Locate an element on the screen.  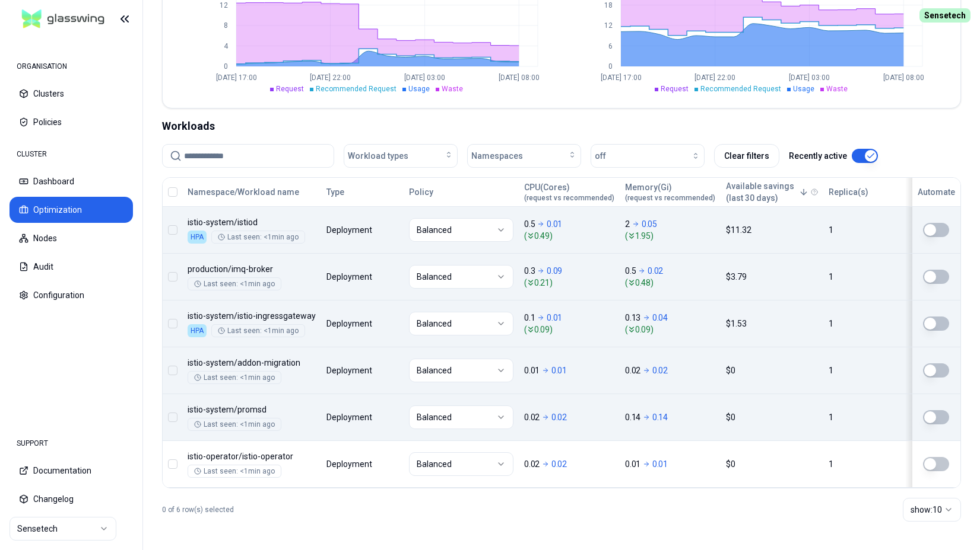
div: SUPPORT is located at coordinates (71, 443).